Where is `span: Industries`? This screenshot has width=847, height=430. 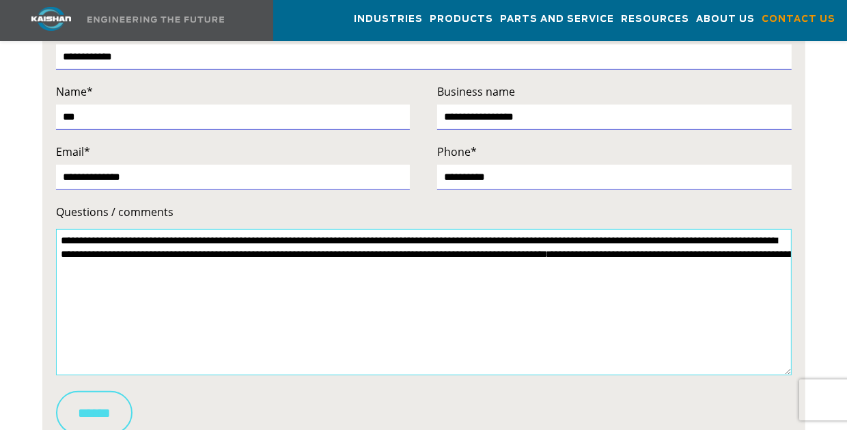
span: Industries is located at coordinates (388, 19).